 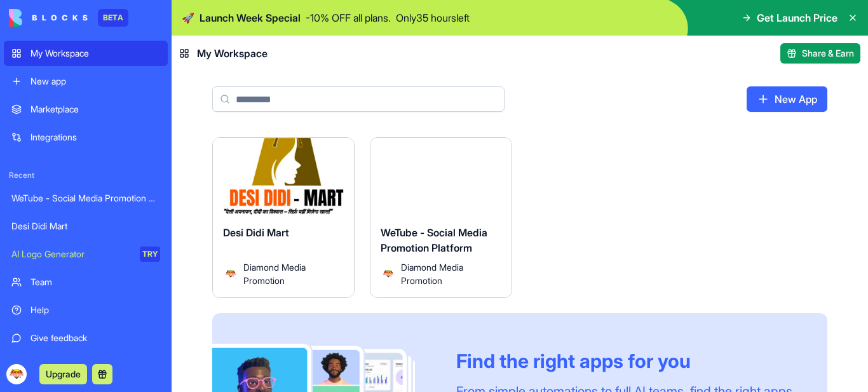 I want to click on div: Help, so click(x=95, y=310).